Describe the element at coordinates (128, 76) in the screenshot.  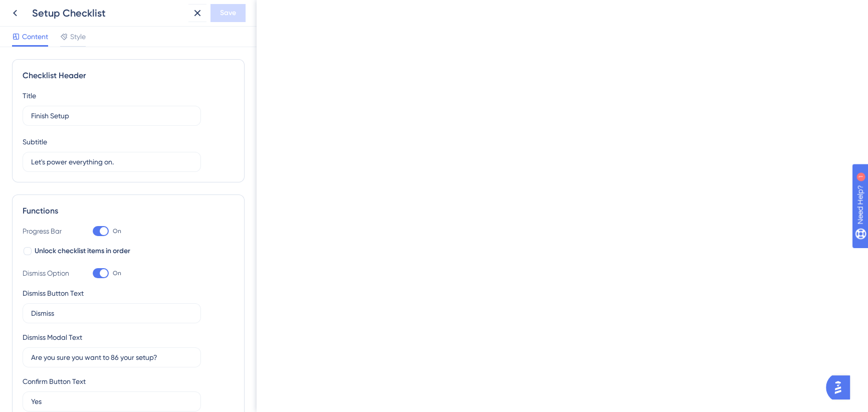
I see `div: Checklist Header` at that location.